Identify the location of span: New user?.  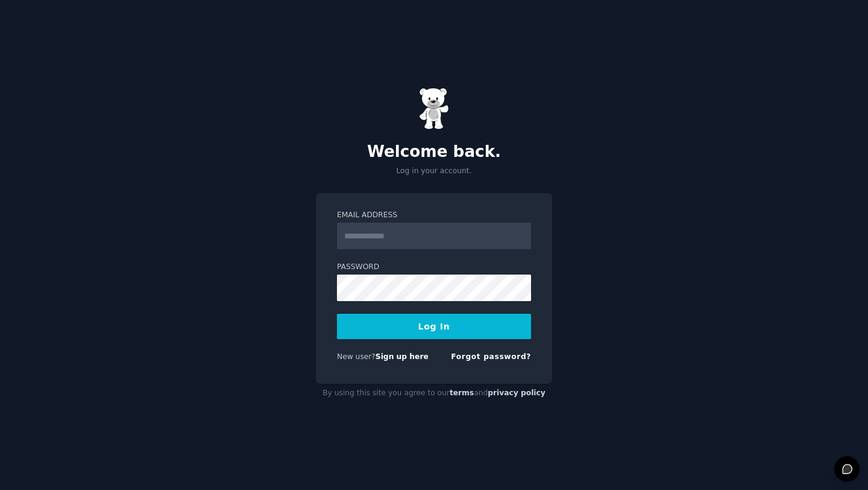
(356, 356).